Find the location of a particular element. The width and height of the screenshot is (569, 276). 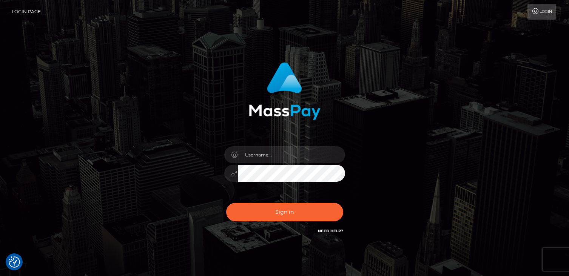

a: Login is located at coordinates (541, 12).